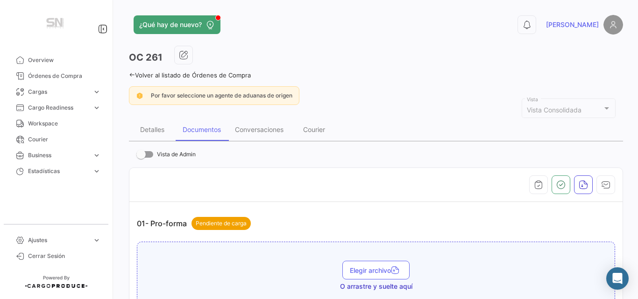 The width and height of the screenshot is (638, 299). What do you see at coordinates (613, 25) in the screenshot?
I see `img: placeholder-user.png` at bounding box center [613, 25].